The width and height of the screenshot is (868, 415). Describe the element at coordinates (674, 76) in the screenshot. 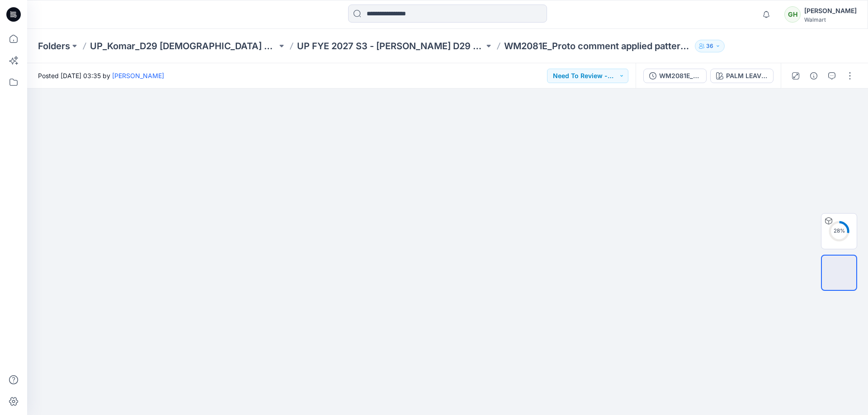

I see `button: WM2081E_Proto comment applied pattern_REV1` at that location.